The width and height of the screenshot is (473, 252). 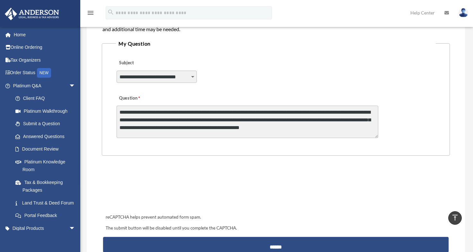 What do you see at coordinates (47, 99) in the screenshot?
I see `a: Client FAQ` at bounding box center [47, 99].